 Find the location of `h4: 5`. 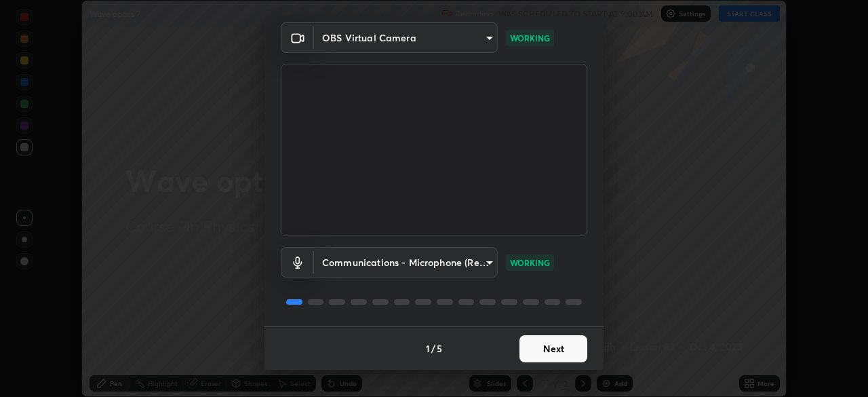

h4: 5 is located at coordinates (439, 348).